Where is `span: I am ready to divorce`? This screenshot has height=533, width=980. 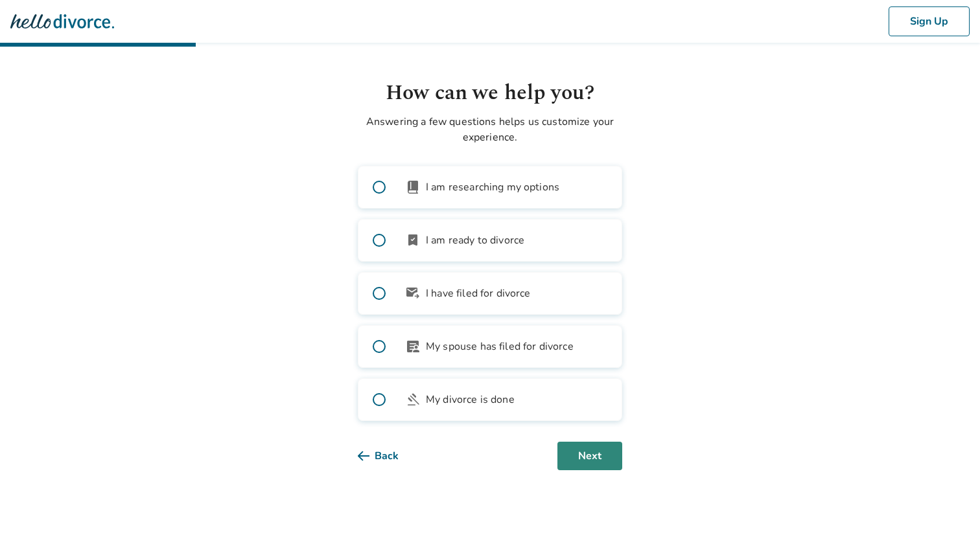 span: I am ready to divorce is located at coordinates (475, 240).